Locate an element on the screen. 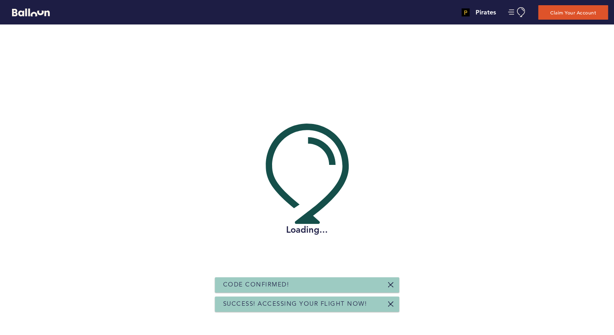 The image size is (614, 335). div: Code Confirmed! is located at coordinates (307, 285).